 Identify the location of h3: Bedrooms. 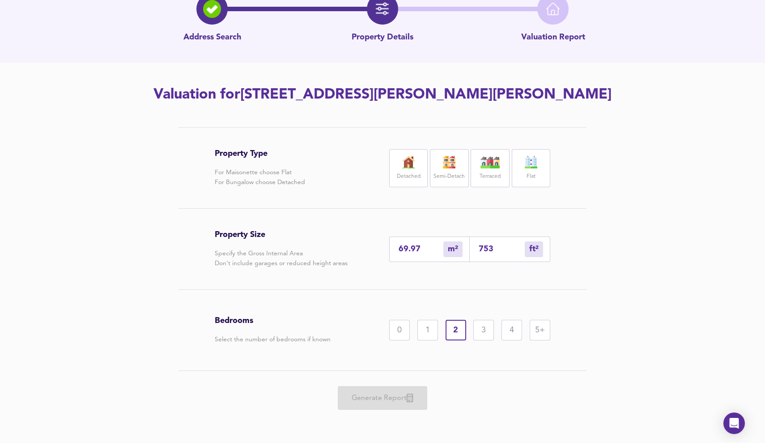
(273, 320).